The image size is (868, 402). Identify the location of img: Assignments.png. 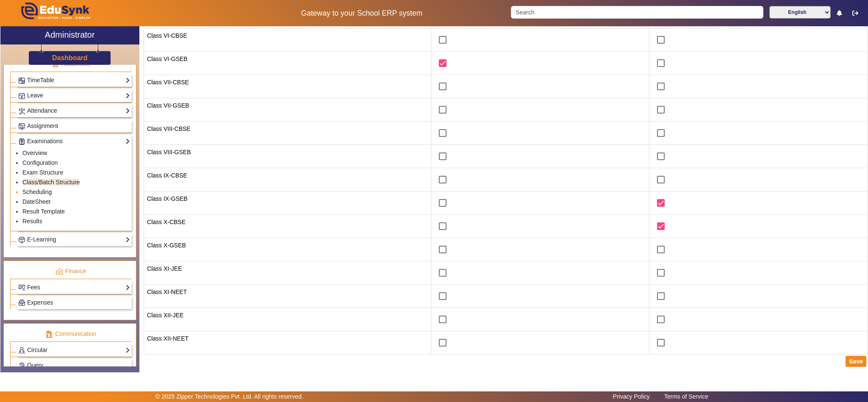
(21, 126).